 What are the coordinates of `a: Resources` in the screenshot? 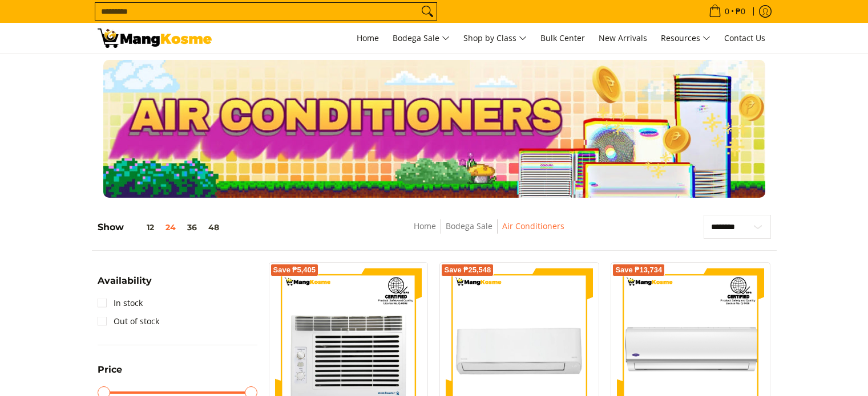 It's located at (685, 38).